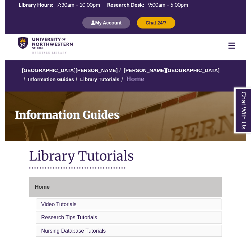  I want to click on th: Research Desk:, so click(125, 5).